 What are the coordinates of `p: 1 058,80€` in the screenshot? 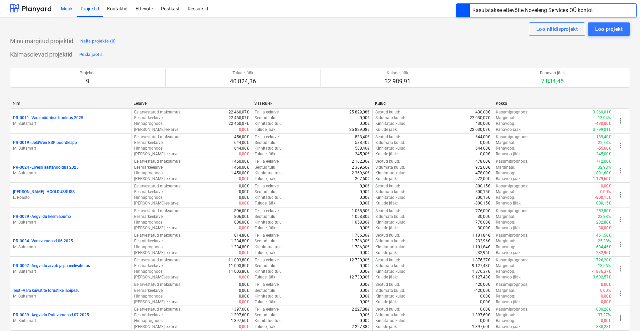 It's located at (361, 222).